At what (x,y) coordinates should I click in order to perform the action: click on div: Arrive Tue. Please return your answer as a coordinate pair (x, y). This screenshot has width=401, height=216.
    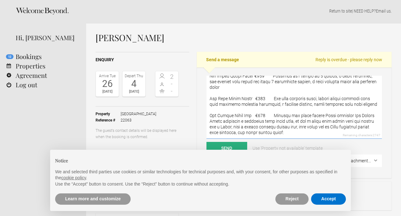
    Looking at the image, I should click on (107, 76).